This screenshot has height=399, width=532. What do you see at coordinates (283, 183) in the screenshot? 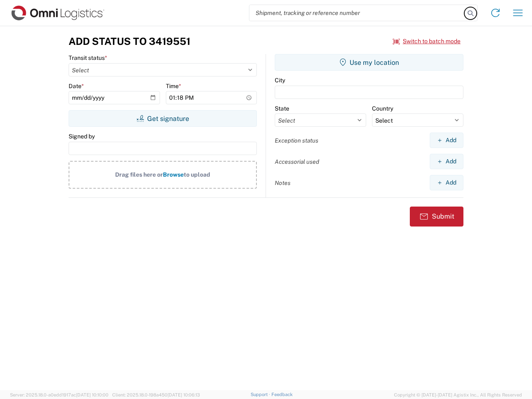
I see `label: Notes` at bounding box center [283, 183].